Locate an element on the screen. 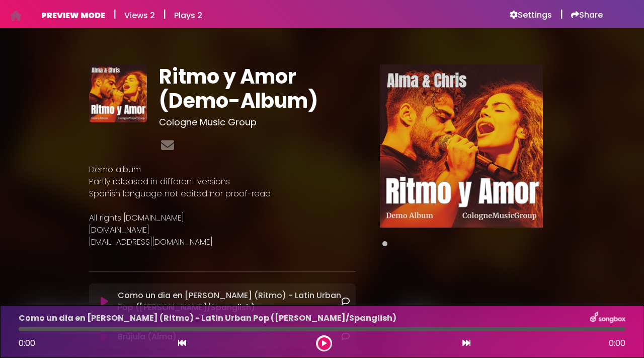 This screenshot has height=358, width=644. p: Demo album is located at coordinates (223, 170).